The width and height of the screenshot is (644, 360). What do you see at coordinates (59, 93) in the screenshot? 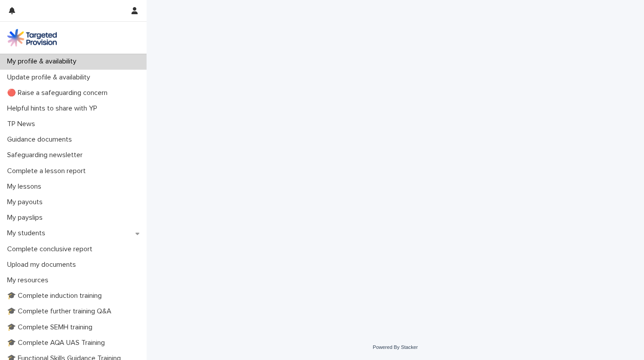
I see `p: 🔴 Raise a safeguarding concern` at bounding box center [59, 93].